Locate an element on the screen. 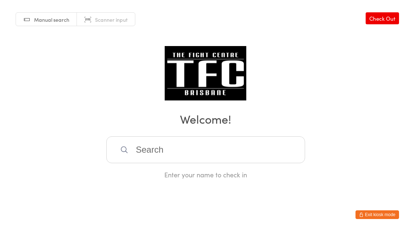  span: Manual search is located at coordinates (52, 20).